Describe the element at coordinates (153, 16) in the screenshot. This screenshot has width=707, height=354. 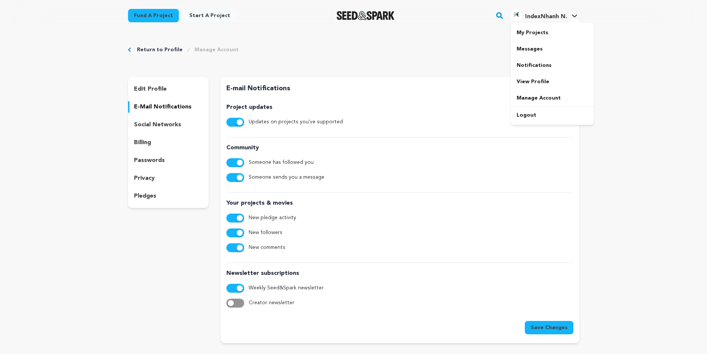
I see `a: Fund a project` at that location.